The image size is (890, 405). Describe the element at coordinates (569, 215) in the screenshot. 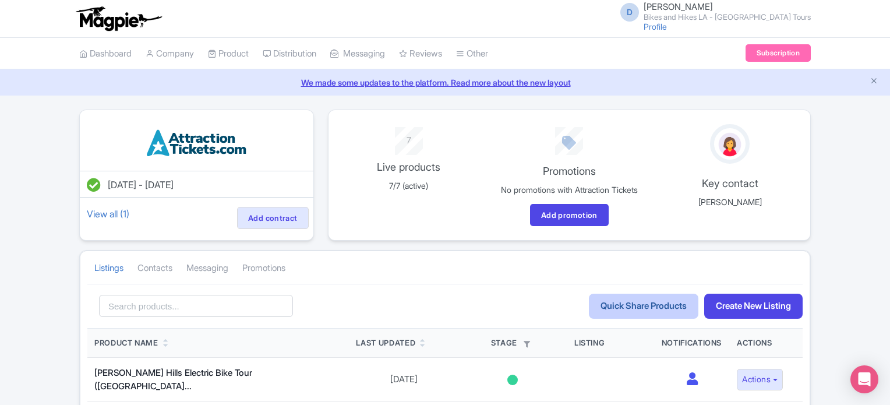

I see `a: Add promotion` at that location.